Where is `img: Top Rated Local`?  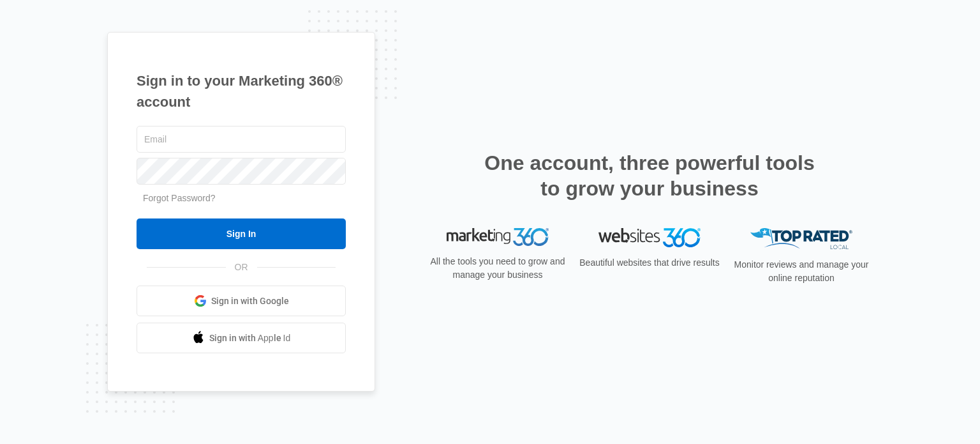 img: Top Rated Local is located at coordinates (801, 238).